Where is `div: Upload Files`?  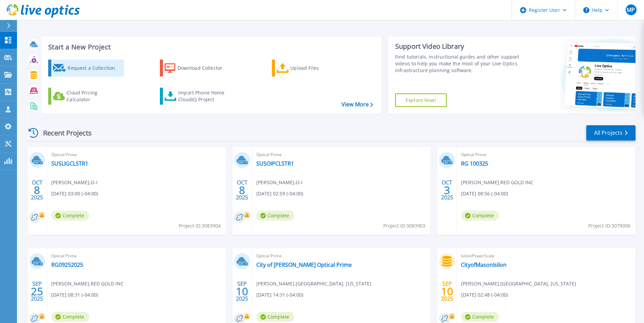 div: Upload Files is located at coordinates (318, 68).